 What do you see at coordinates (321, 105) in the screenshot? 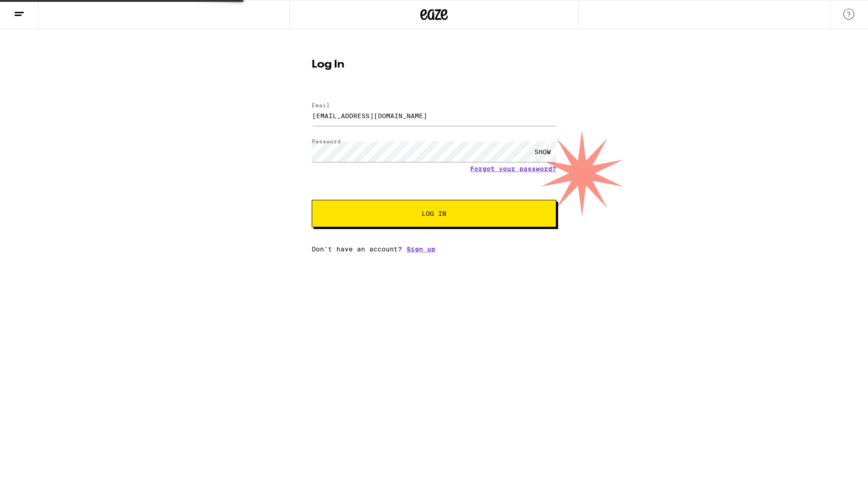
I see `label: Email` at bounding box center [321, 105].